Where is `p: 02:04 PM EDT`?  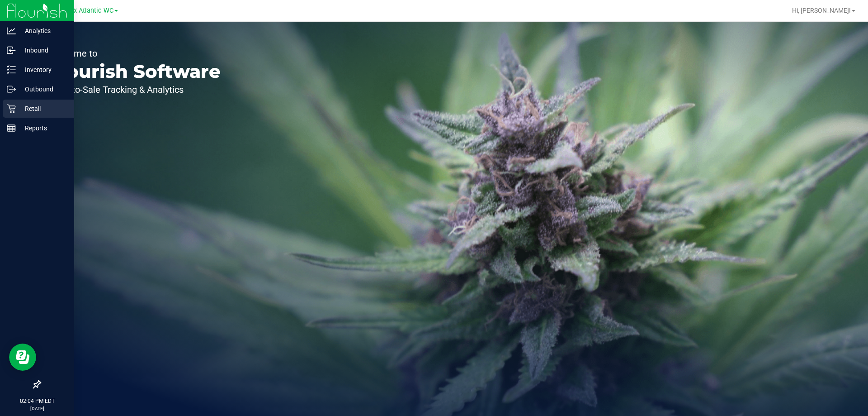 p: 02:04 PM EDT is located at coordinates (37, 401).